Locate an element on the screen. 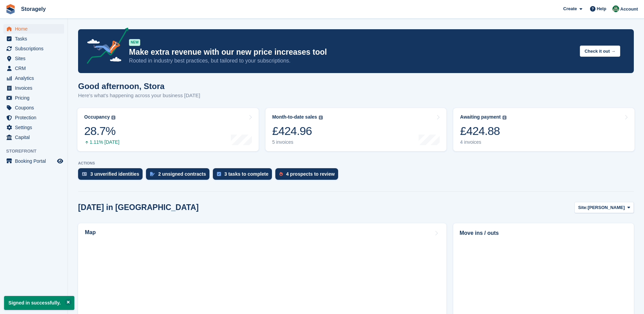 The image size is (644, 314). span: Analytics is located at coordinates (35, 78).